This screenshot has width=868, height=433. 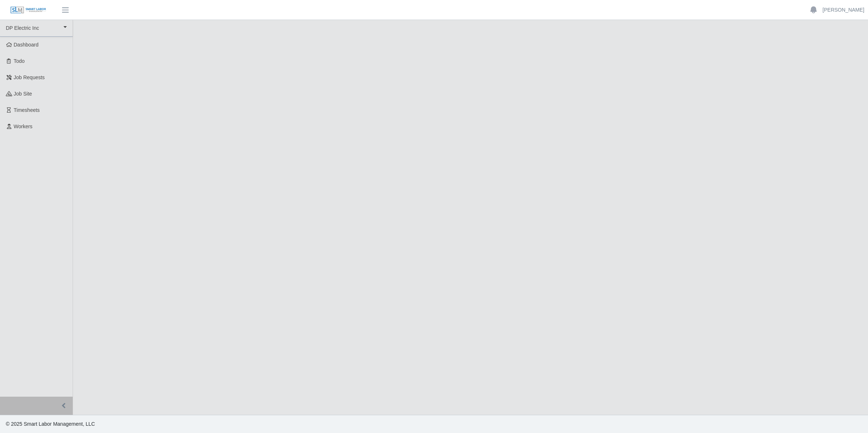 I want to click on span: Workers, so click(x=23, y=127).